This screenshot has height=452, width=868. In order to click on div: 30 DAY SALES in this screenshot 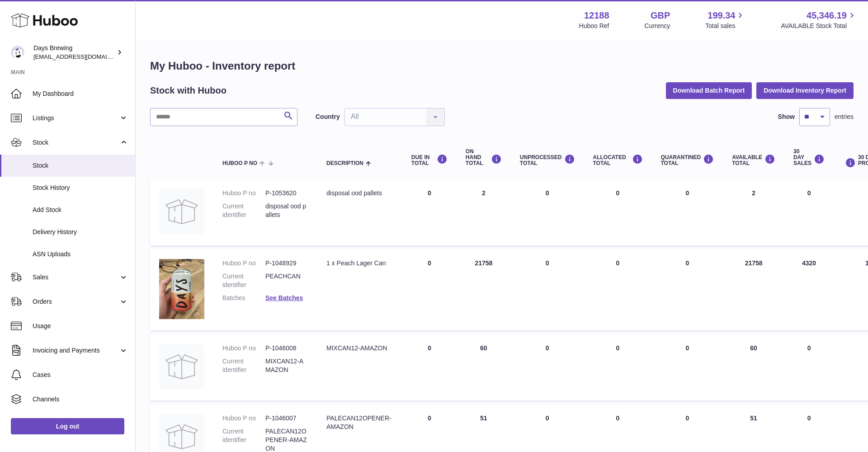, I will do `click(808, 158)`.